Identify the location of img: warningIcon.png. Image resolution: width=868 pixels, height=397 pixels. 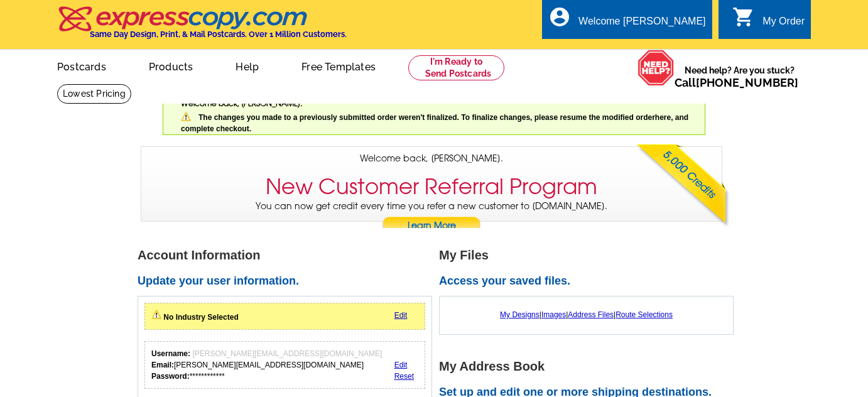
(156, 315).